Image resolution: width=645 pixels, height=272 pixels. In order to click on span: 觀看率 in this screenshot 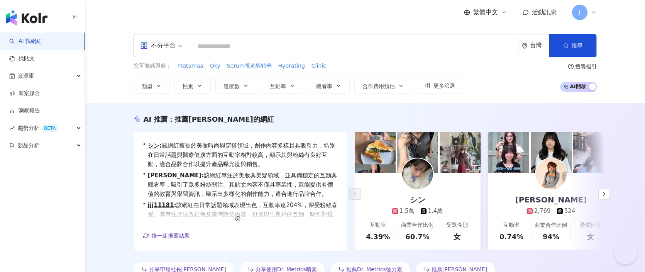, I will do `click(324, 86)`.